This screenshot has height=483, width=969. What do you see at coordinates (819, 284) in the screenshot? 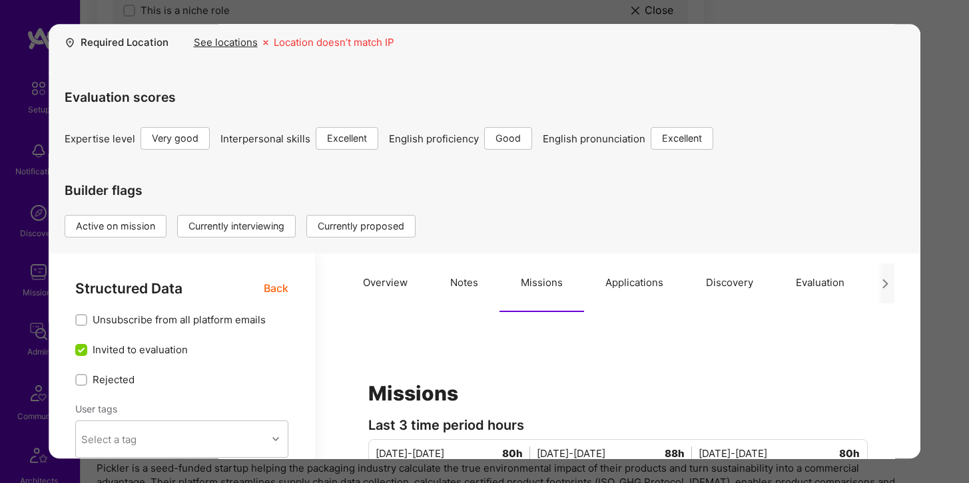
I see `button: Evaluation` at bounding box center [819, 284].